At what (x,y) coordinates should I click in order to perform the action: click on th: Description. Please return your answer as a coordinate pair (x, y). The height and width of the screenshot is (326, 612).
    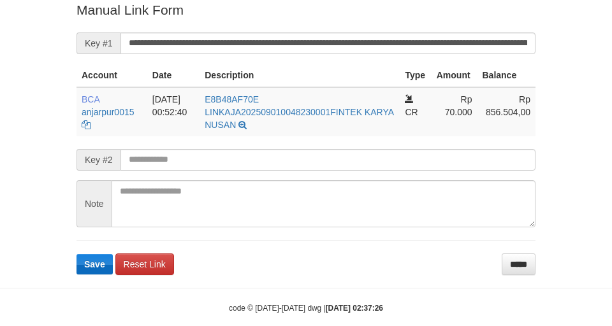
    Looking at the image, I should click on (300, 75).